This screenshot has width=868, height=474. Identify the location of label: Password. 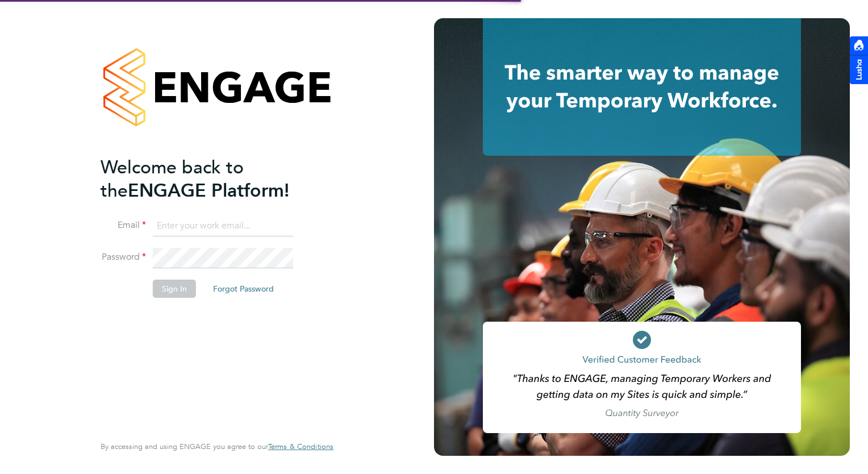
(123, 257).